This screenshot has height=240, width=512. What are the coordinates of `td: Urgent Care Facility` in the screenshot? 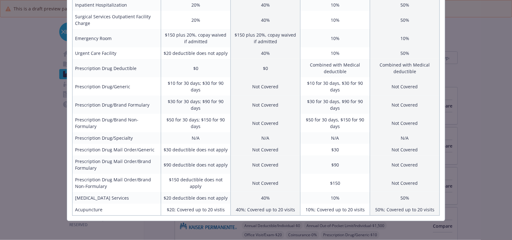 It's located at (117, 53).